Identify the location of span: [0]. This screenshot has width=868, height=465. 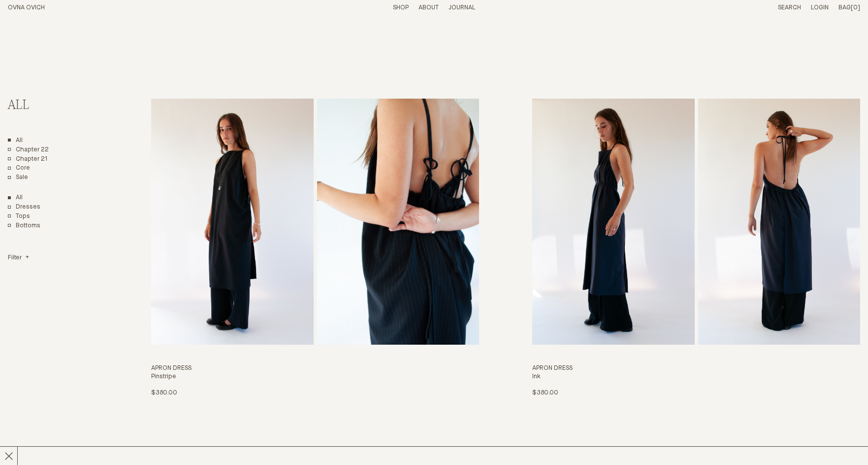
(855, 8).